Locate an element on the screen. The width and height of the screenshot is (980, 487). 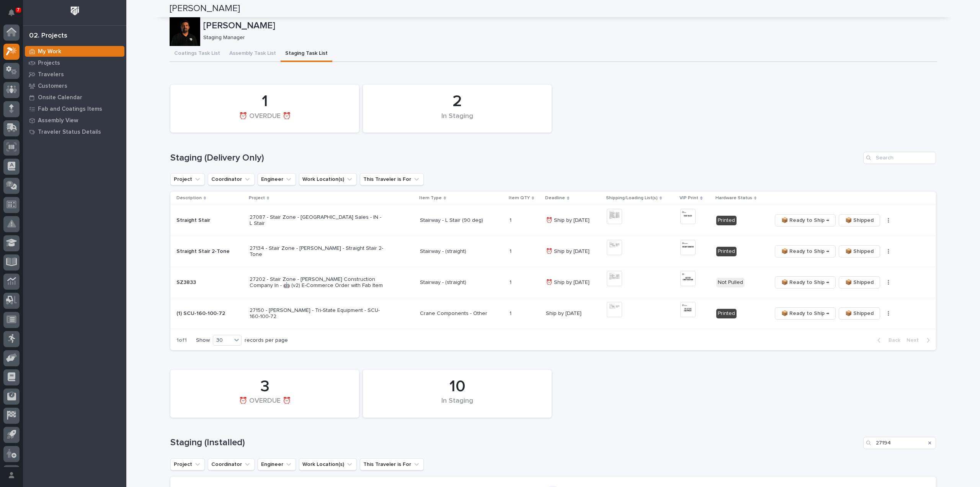
span: Next is located at coordinates (915, 340).